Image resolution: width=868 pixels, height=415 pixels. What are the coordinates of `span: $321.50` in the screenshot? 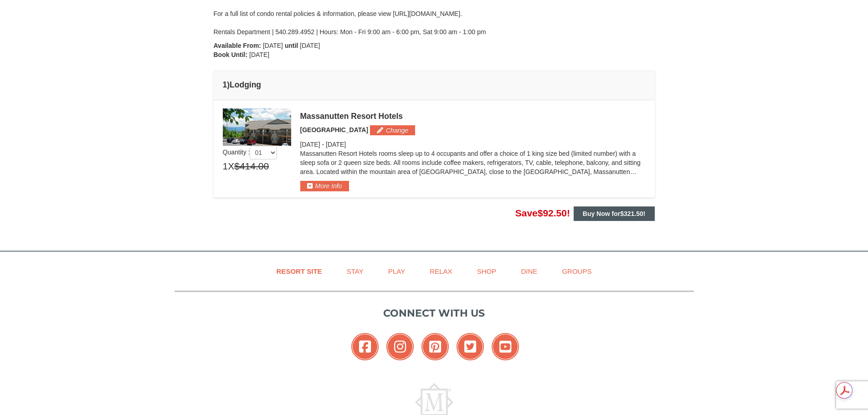 It's located at (631, 214).